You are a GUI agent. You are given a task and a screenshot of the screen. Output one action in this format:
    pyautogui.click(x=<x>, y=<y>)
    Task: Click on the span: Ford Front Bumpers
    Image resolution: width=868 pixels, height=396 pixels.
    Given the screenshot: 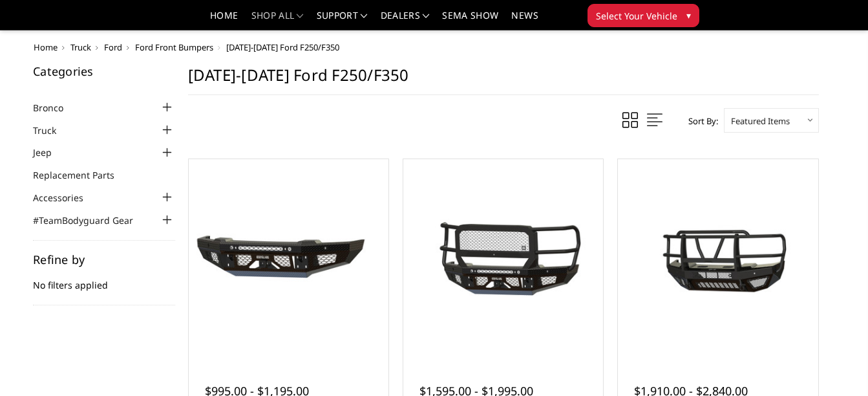 What is the action you would take?
    pyautogui.click(x=174, y=47)
    